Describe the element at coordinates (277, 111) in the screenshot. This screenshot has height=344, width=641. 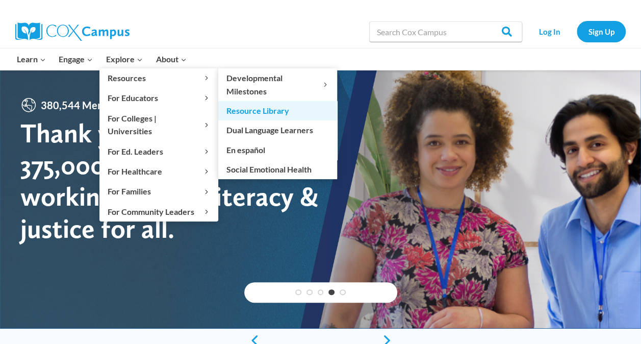
I see `a: Resource Library` at that location.